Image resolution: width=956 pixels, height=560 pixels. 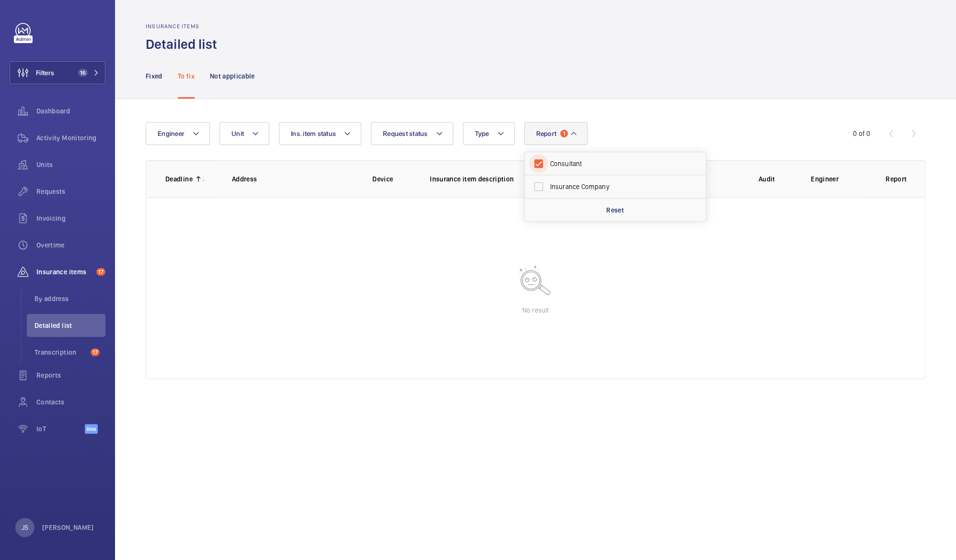 What do you see at coordinates (484, 179) in the screenshot?
I see `p: Insurance item description` at bounding box center [484, 179].